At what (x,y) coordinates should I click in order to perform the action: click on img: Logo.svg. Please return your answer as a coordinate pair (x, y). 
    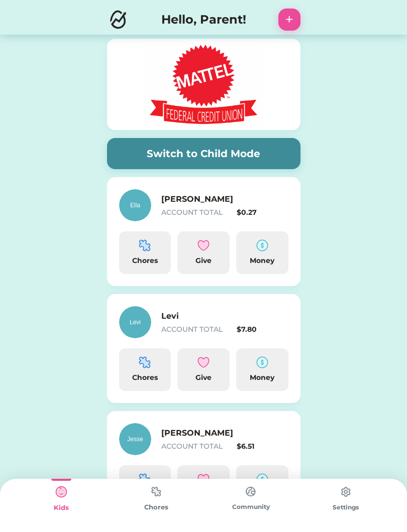
    Looking at the image, I should click on (118, 19).